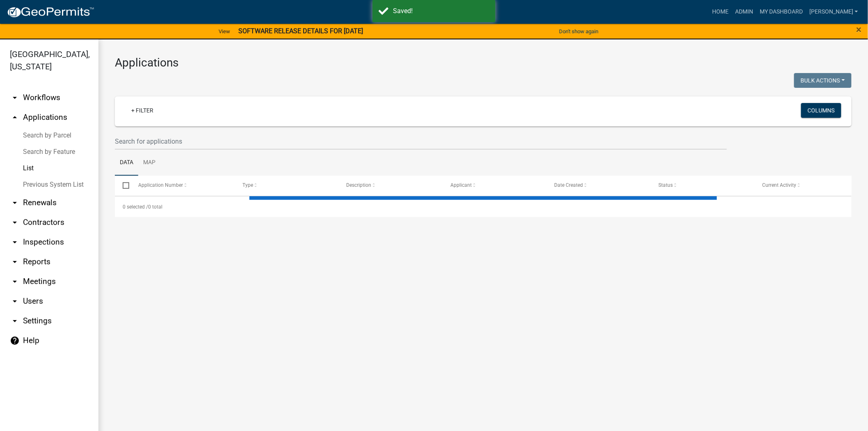  Describe the element at coordinates (287, 185) in the screenshot. I see `datatable-header-cell: Type` at that location.